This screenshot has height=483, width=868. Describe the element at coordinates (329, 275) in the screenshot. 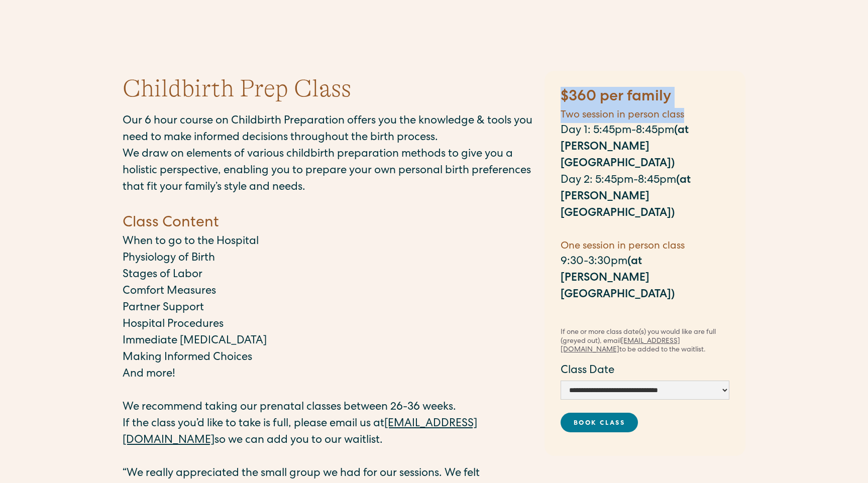

I see `p: Stages of Labor` at that location.